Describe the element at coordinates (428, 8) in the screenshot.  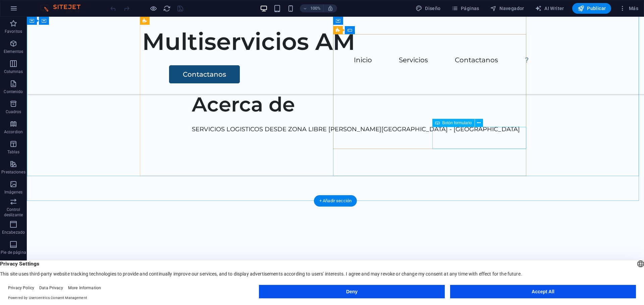
I see `div: Diseño (Ctrl+Alt+Y)` at that location.